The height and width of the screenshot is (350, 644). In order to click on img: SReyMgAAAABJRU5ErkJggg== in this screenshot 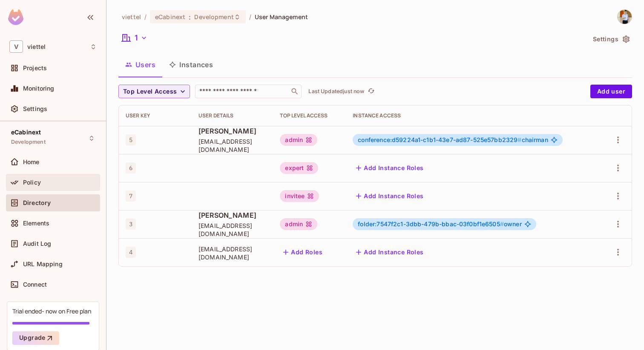, I will do `click(16, 17)`.